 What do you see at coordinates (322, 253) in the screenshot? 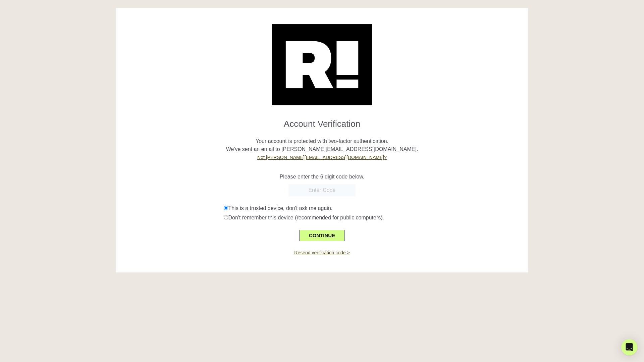
I see `a: Resend verification code >` at bounding box center [322, 253].